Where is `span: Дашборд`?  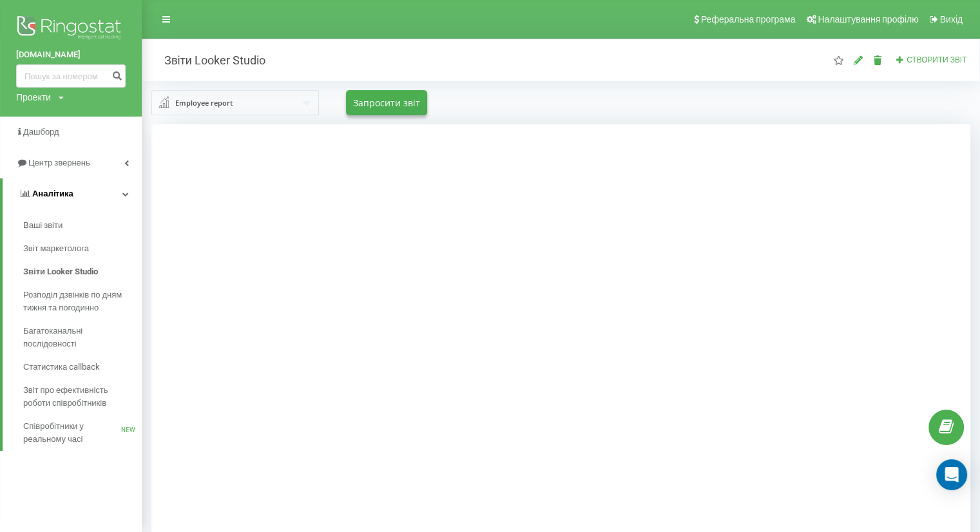 span: Дашборд is located at coordinates (41, 132).